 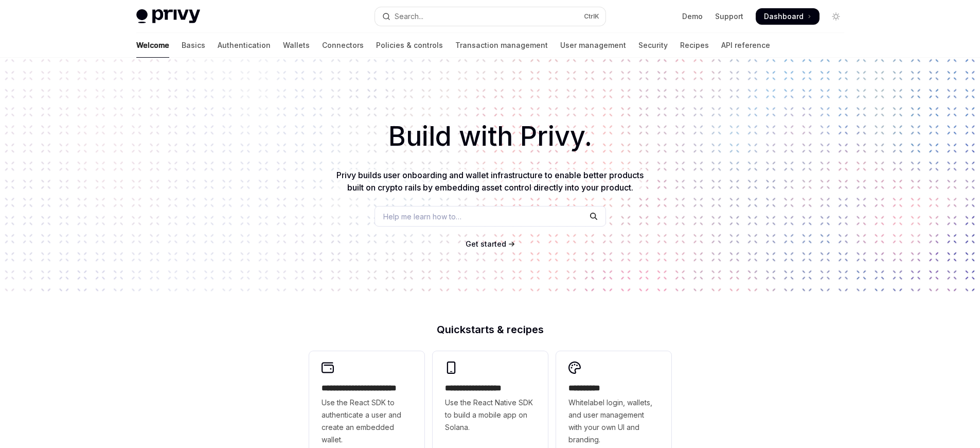 I want to click on a: Demo, so click(x=692, y=17).